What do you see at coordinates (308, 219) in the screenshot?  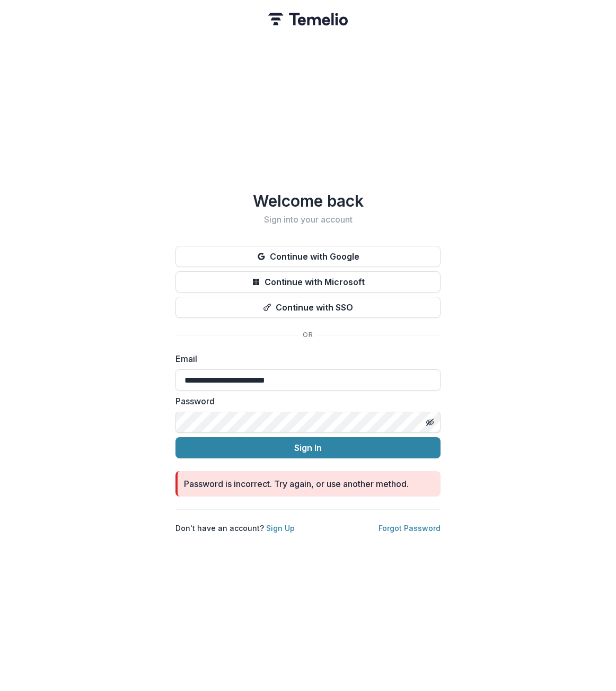 I see `h2: Sign into your account` at bounding box center [308, 219].